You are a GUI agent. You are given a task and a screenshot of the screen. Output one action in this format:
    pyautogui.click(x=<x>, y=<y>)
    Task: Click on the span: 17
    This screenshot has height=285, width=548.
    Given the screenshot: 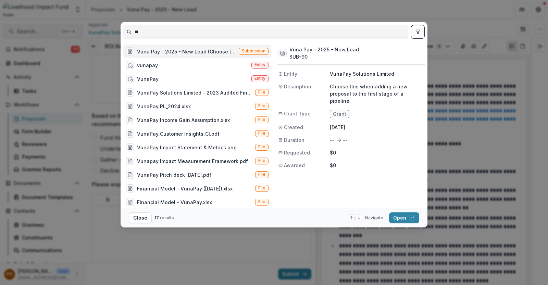 What is the action you would take?
    pyautogui.click(x=156, y=217)
    